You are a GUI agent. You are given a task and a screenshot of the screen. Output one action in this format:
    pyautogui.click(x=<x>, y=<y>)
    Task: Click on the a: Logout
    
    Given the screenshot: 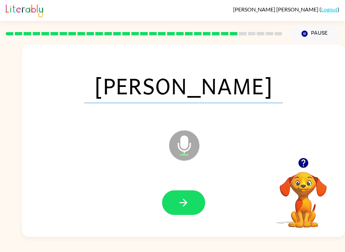 What is the action you would take?
    pyautogui.click(x=329, y=9)
    